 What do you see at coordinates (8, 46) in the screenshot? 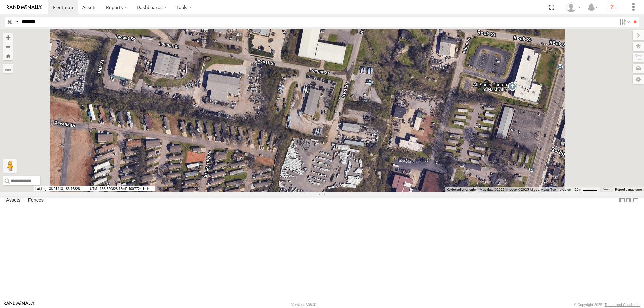
I see `button: Zoom out` at bounding box center [8, 46].